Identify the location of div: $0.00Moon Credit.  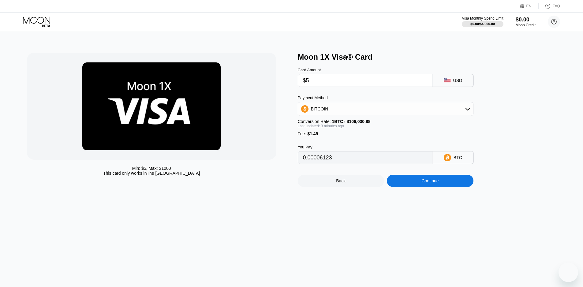
(525, 22).